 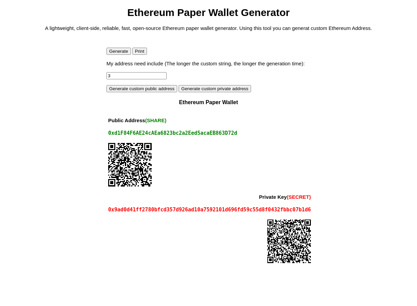 What do you see at coordinates (215, 88) in the screenshot?
I see `button: Generate custom private address` at bounding box center [215, 88].